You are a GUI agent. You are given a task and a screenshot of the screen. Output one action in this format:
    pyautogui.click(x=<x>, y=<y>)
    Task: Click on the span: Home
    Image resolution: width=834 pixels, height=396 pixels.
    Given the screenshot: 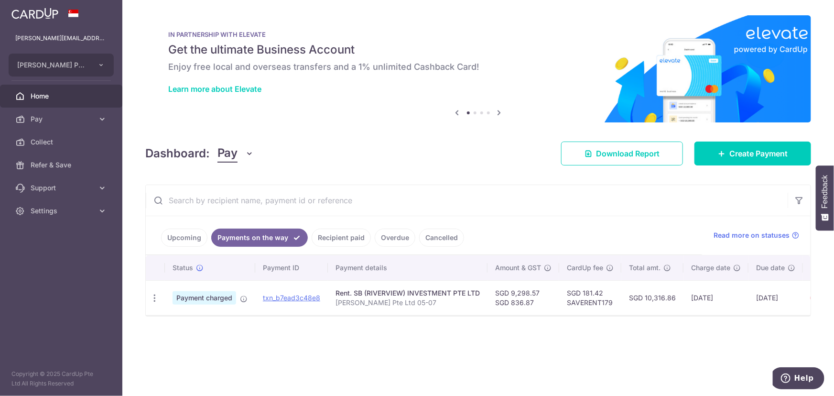 What is the action you would take?
    pyautogui.click(x=62, y=96)
    